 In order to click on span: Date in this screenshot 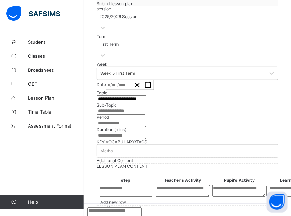, I will do `click(101, 84)`.